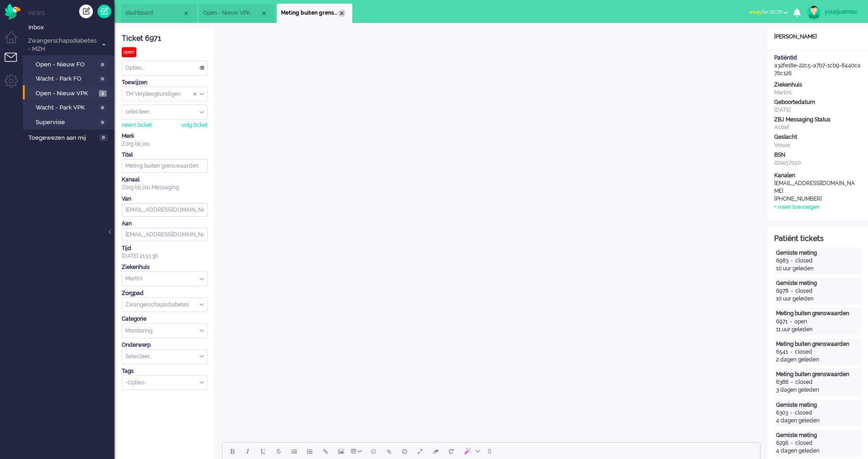  What do you see at coordinates (357, 451) in the screenshot?
I see `button: Table` at bounding box center [357, 451].